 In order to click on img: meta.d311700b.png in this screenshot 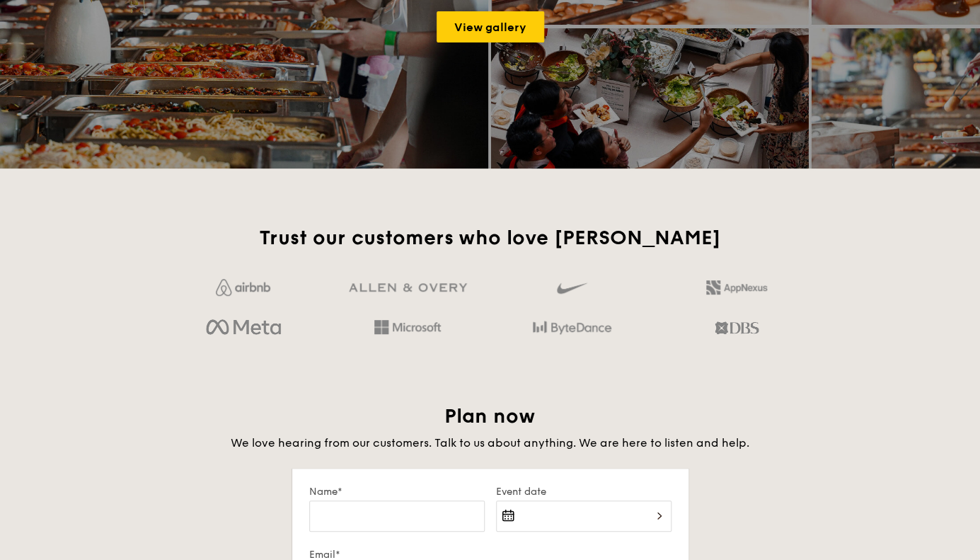, I will do `click(243, 328)`.